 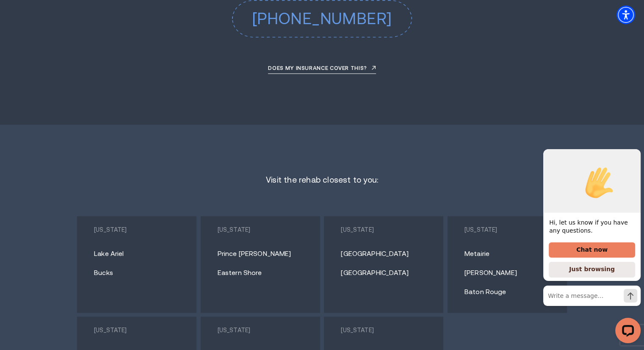 I want to click on a: Metairie, so click(x=511, y=254).